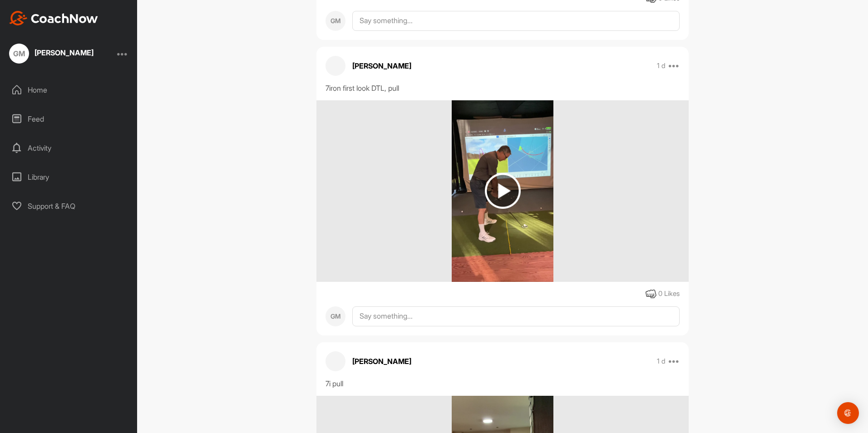 Image resolution: width=868 pixels, height=433 pixels. I want to click on div: Activity, so click(69, 148).